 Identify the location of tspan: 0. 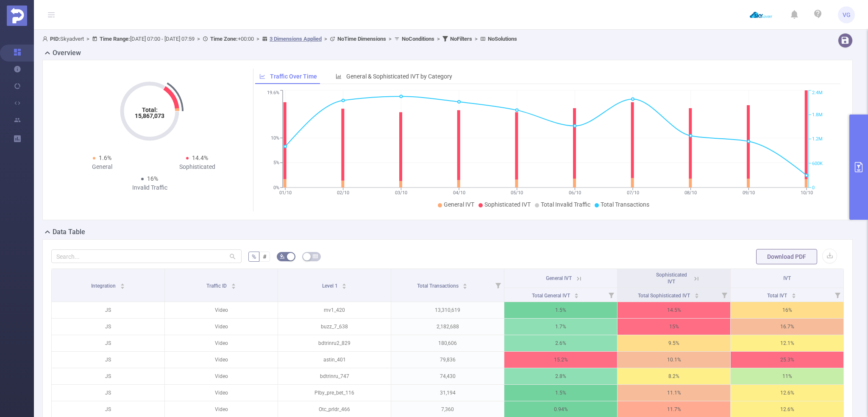
(814, 187).